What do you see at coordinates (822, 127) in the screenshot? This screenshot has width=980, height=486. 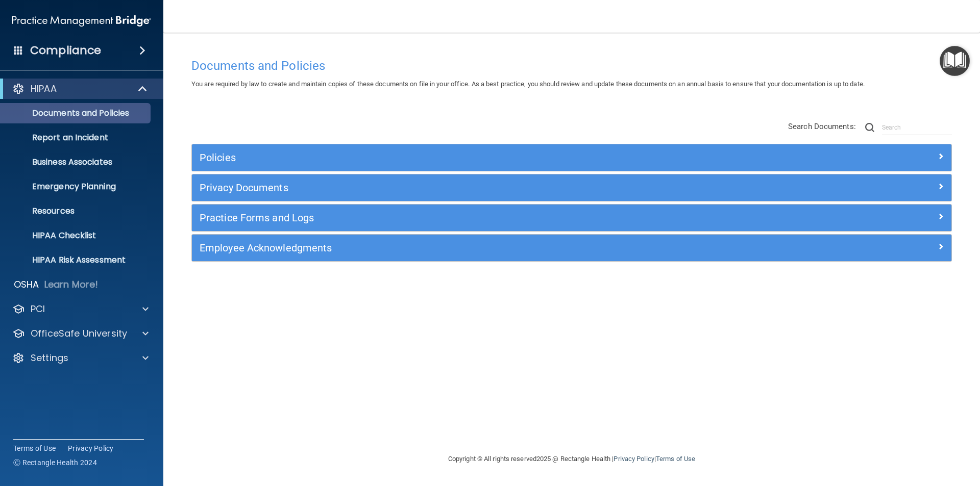 I see `span: Search Documents:` at bounding box center [822, 127].